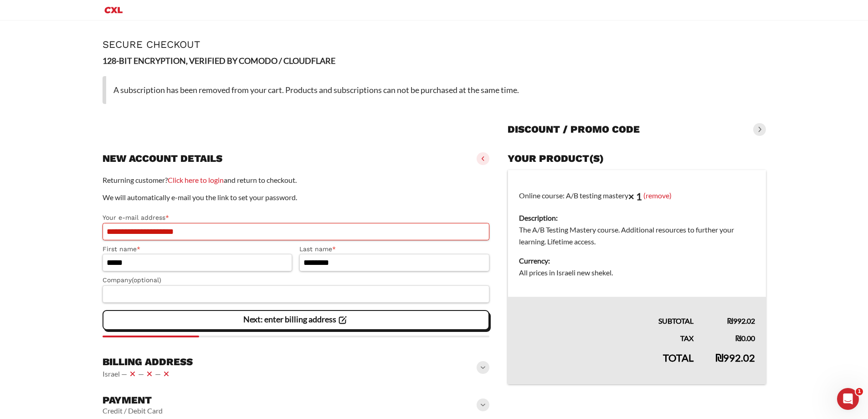 This screenshot has width=868, height=419. Describe the element at coordinates (635, 196) in the screenshot. I see `strong: × 1` at that location.